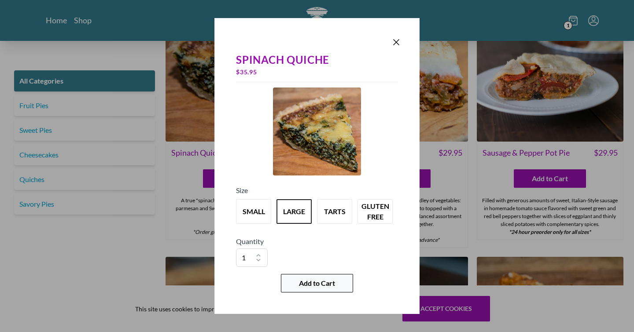 The height and width of the screenshot is (332, 634). What do you see at coordinates (317, 133) in the screenshot?
I see `a: Product Image` at bounding box center [317, 133].